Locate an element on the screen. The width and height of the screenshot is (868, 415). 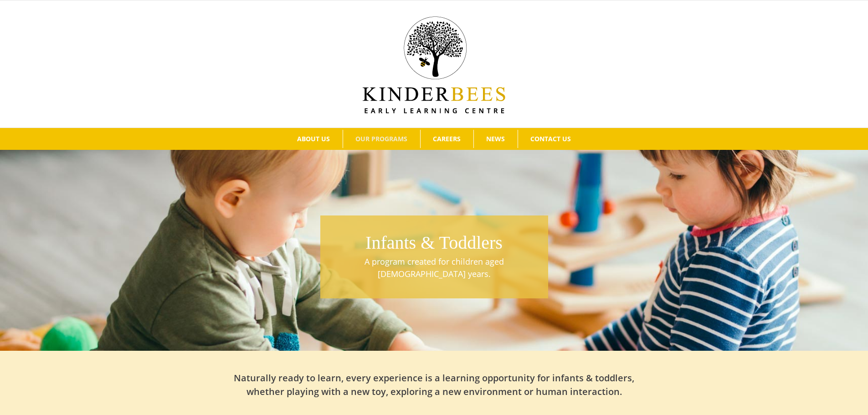
h1: Infants & Toddlers is located at coordinates (434, 242).